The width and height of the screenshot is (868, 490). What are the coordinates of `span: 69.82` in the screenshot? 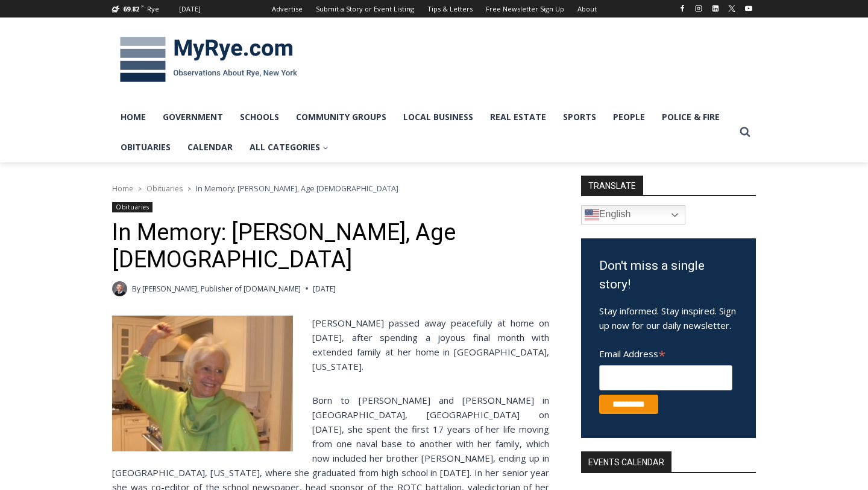 It's located at (131, 9).